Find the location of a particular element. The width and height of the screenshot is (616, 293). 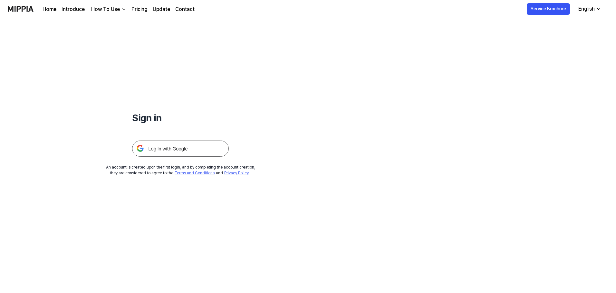

div: How To Use is located at coordinates (105, 9).